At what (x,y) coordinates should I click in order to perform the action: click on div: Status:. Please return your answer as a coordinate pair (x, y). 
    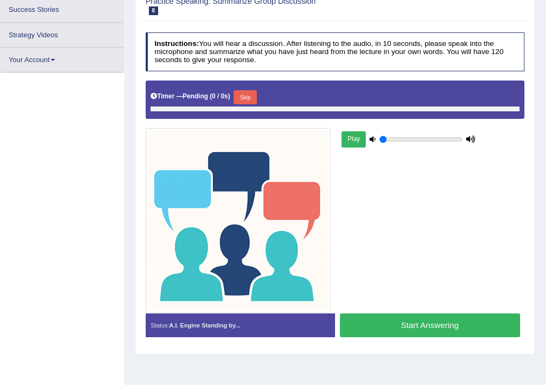
    Looking at the image, I should click on (240, 325).